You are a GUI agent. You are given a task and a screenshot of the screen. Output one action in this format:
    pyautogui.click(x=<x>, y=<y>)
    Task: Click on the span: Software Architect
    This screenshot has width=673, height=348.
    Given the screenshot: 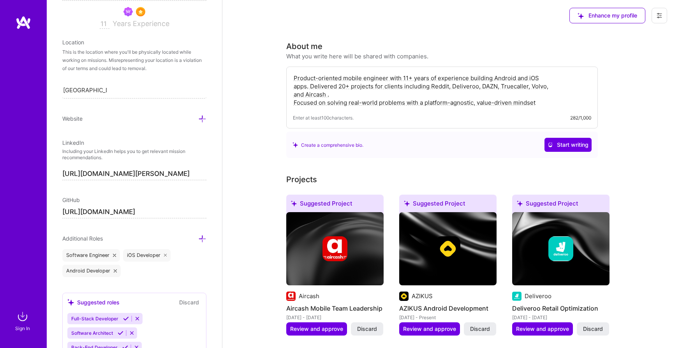 What is the action you would take?
    pyautogui.click(x=92, y=333)
    